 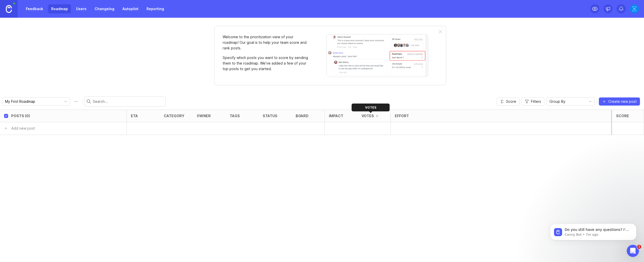 I want to click on div: Add new post, so click(x=23, y=129).